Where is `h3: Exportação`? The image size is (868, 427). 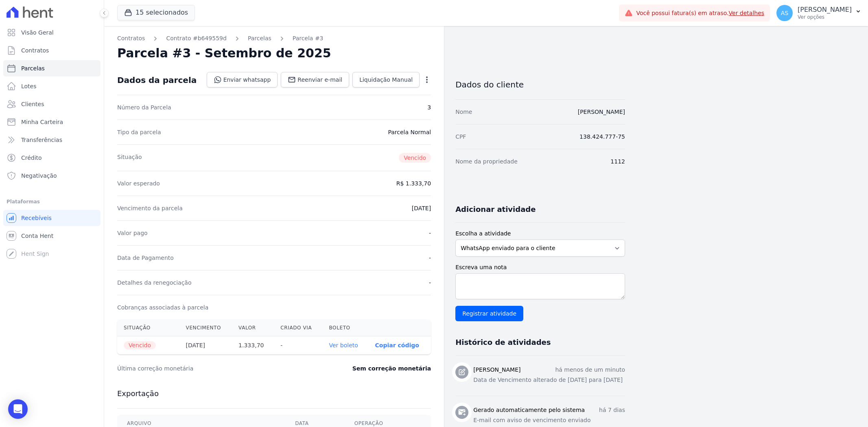 h3: Exportação is located at coordinates (274, 393).